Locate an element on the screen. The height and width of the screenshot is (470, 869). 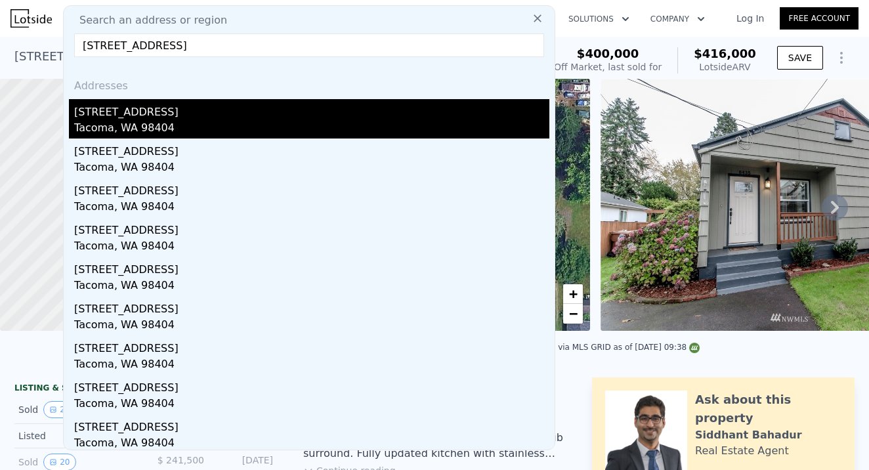
div: LISTING & SALE HISTORY is located at coordinates (146, 389).